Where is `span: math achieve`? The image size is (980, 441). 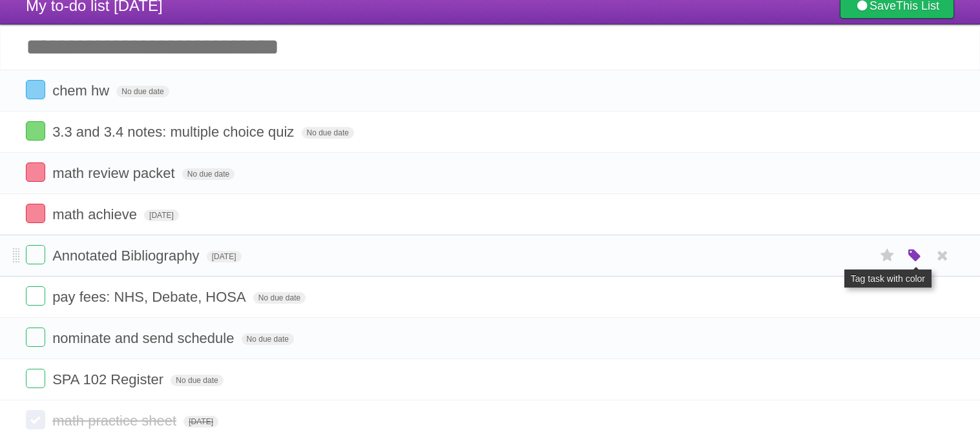
span: math achieve is located at coordinates (96, 214).